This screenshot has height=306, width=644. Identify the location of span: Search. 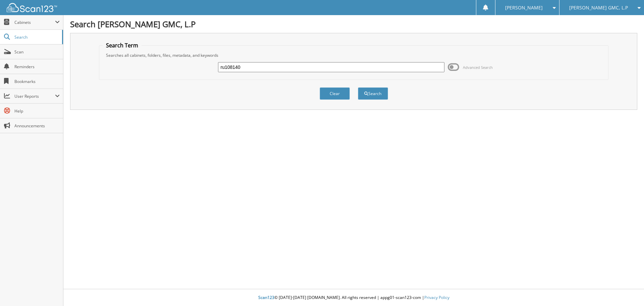
(36, 37).